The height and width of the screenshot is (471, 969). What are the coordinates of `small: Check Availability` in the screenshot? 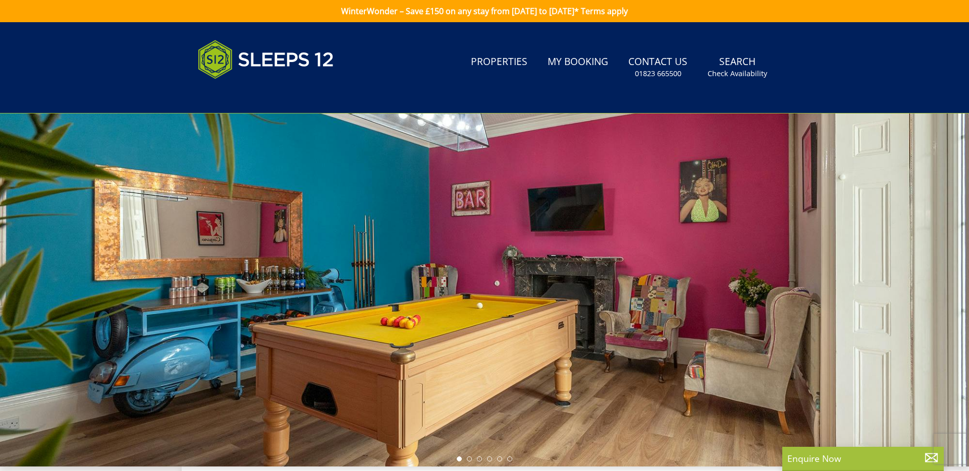 It's located at (737, 74).